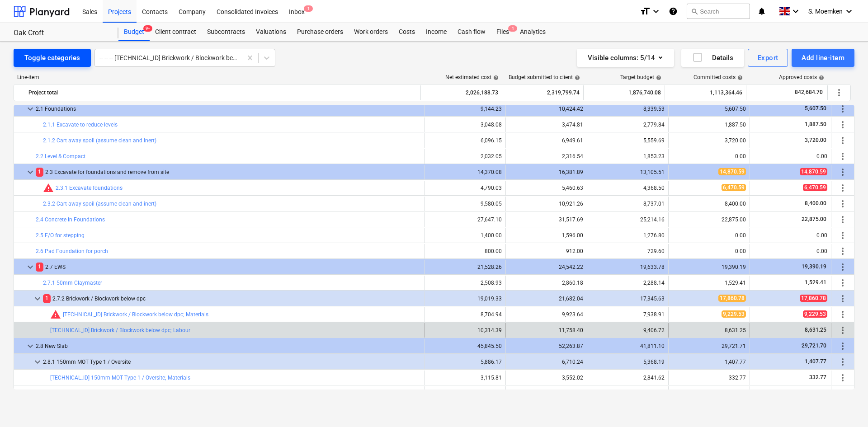 The height and width of the screenshot is (427, 868). What do you see at coordinates (271, 32) in the screenshot?
I see `a: Valuations` at bounding box center [271, 32].